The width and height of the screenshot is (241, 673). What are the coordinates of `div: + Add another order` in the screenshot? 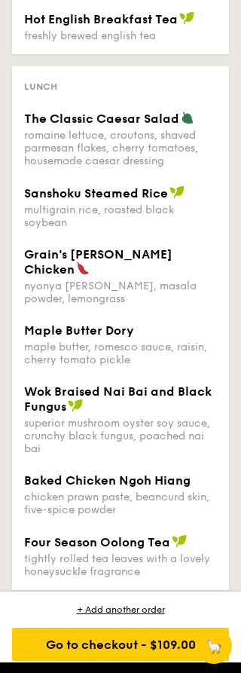 It's located at (121, 610).